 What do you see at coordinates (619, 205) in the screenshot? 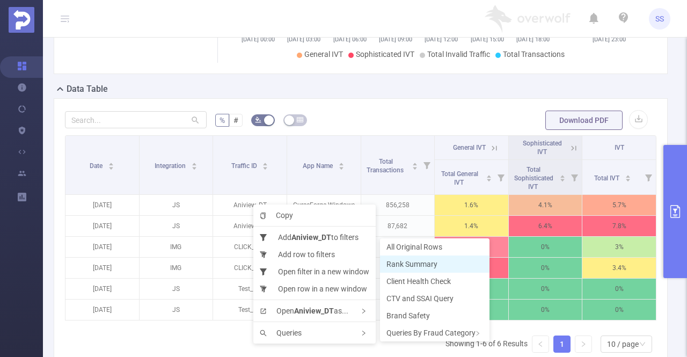
I see `p: 5.7%` at bounding box center [619, 205].